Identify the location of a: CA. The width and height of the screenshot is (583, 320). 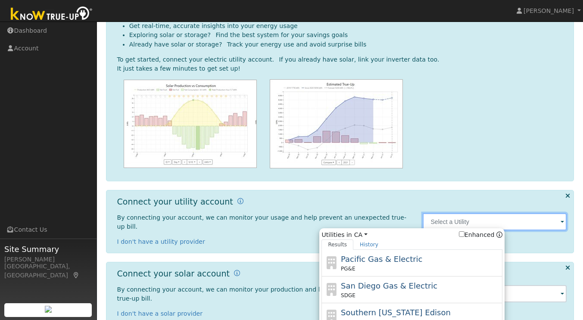
(360, 235).